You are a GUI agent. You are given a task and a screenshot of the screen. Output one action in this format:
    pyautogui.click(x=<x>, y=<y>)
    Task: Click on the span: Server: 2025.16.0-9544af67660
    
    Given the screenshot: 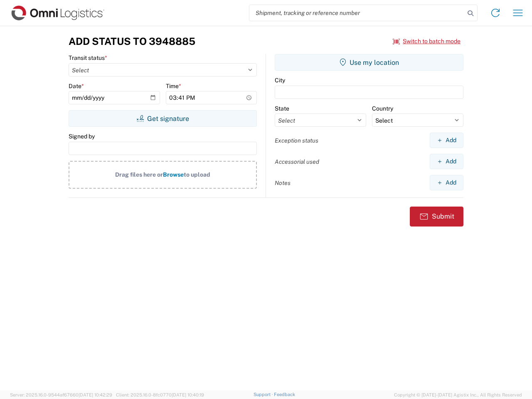 What is the action you would take?
    pyautogui.click(x=61, y=395)
    